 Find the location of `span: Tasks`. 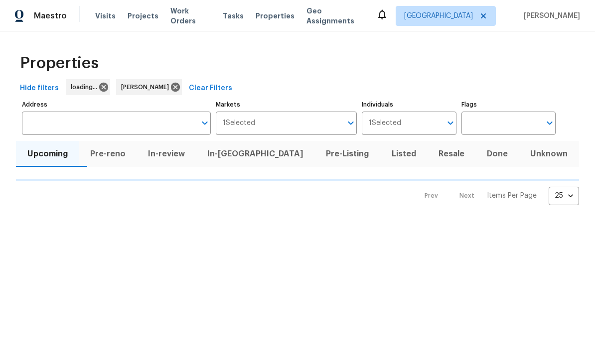

span: Tasks is located at coordinates (233, 16).